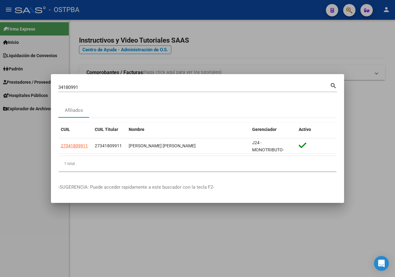  Describe the element at coordinates (381, 263) in the screenshot. I see `div: Open Intercom Messenger` at that location.